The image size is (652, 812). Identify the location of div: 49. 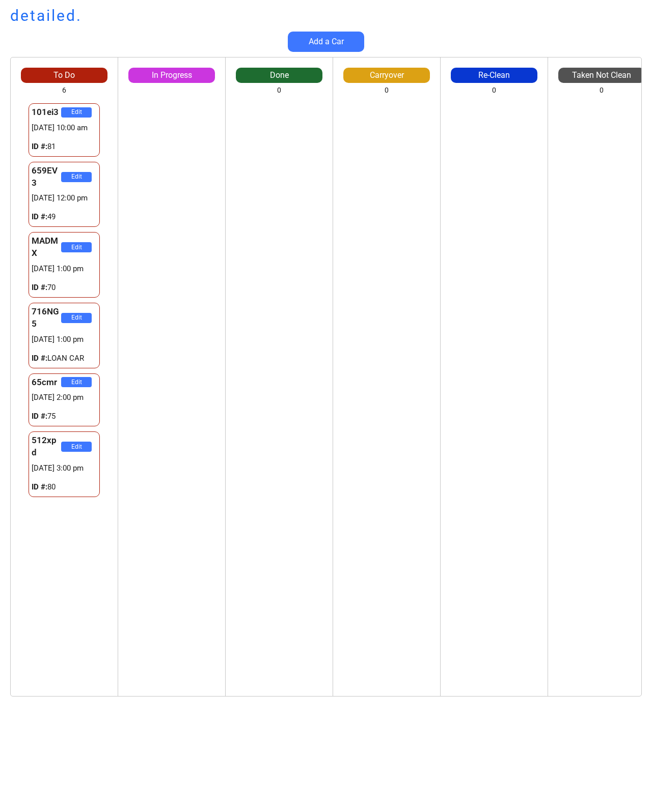
(64, 217).